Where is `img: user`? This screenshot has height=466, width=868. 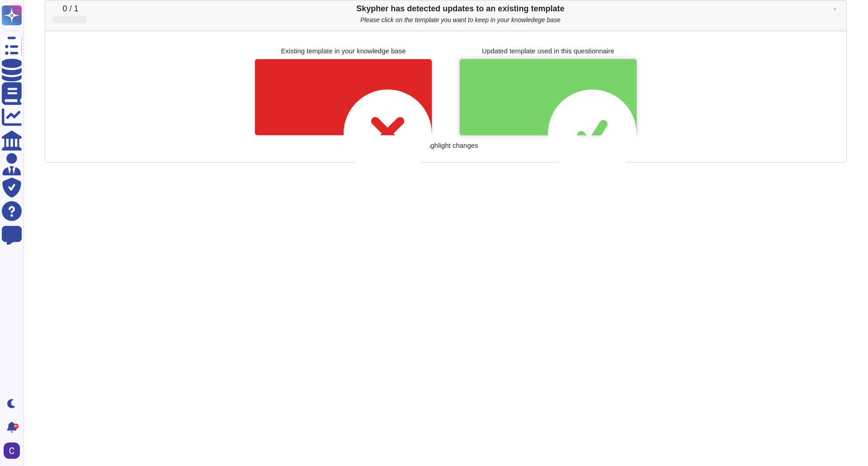 img: user is located at coordinates (12, 450).